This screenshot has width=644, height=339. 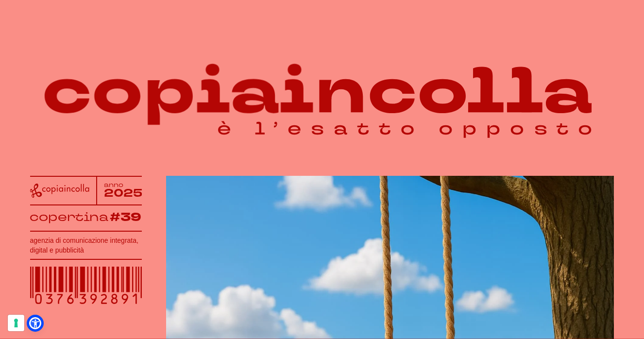 What do you see at coordinates (35, 323) in the screenshot?
I see `a: Open Accessibility Menu` at bounding box center [35, 323].